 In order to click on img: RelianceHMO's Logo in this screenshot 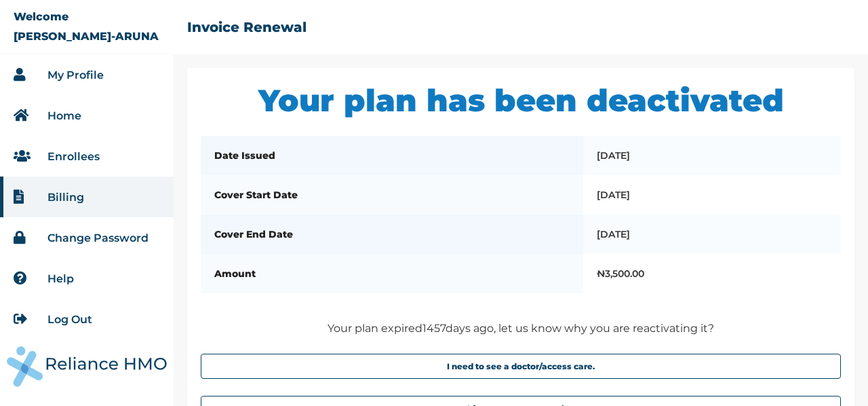, I will do `click(87, 366)`.